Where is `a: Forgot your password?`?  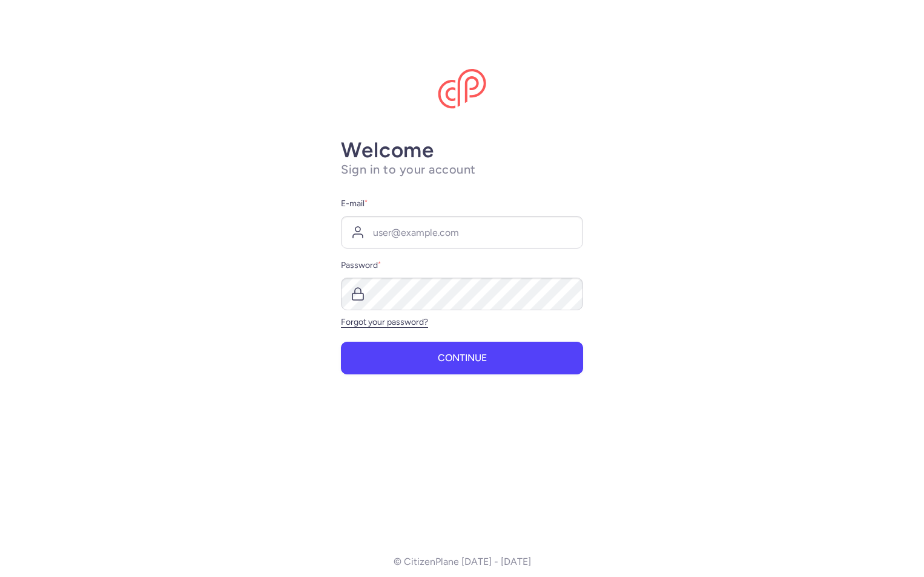
a: Forgot your password? is located at coordinates (385, 322).